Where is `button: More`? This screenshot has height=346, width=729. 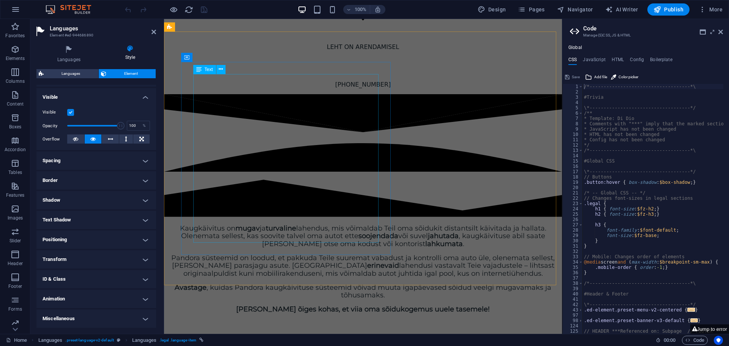 button: More is located at coordinates (710, 9).